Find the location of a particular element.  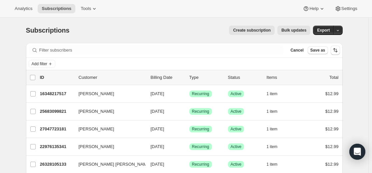

button: Export is located at coordinates (323, 30).